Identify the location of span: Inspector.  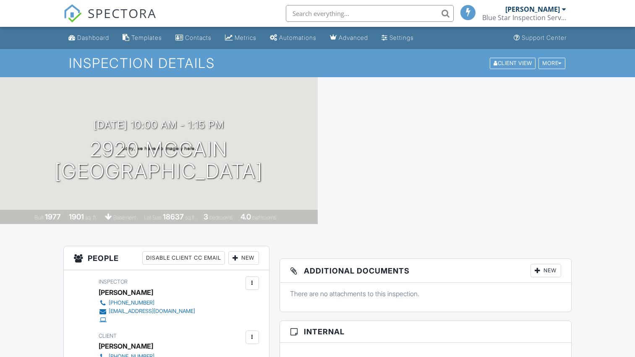
(113, 281).